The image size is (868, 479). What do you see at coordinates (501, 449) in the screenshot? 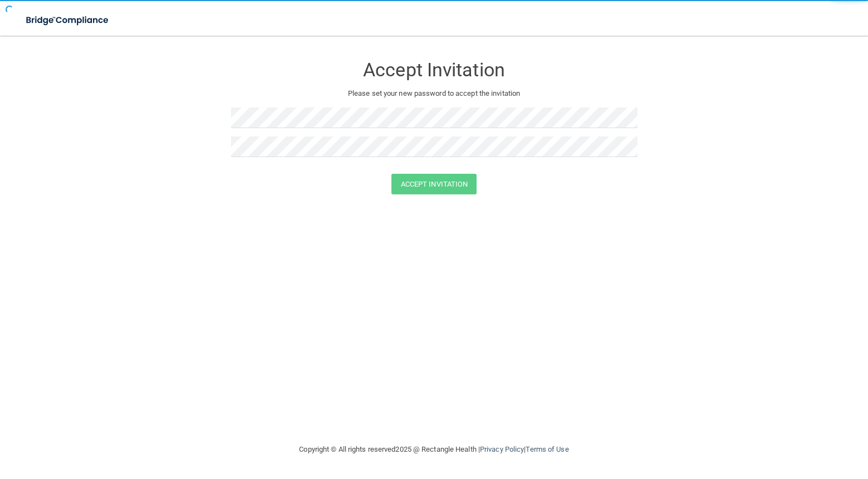
I see `a: Privacy Policy` at bounding box center [501, 449].